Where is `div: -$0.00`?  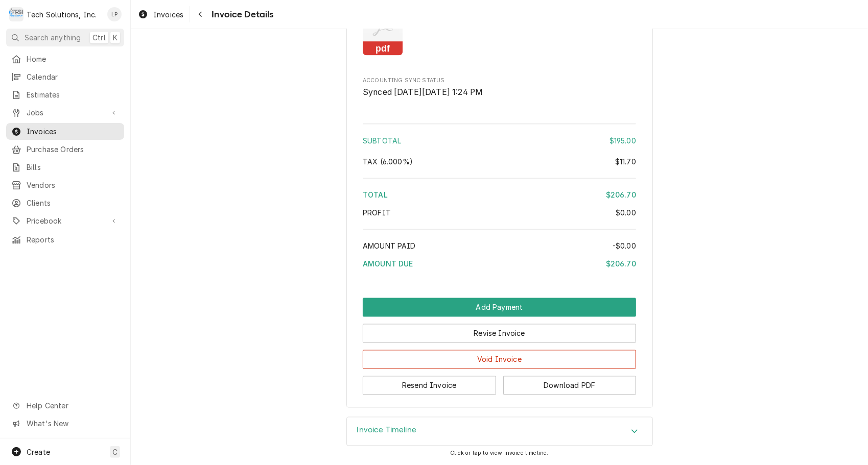 div: -$0.00 is located at coordinates (624, 246).